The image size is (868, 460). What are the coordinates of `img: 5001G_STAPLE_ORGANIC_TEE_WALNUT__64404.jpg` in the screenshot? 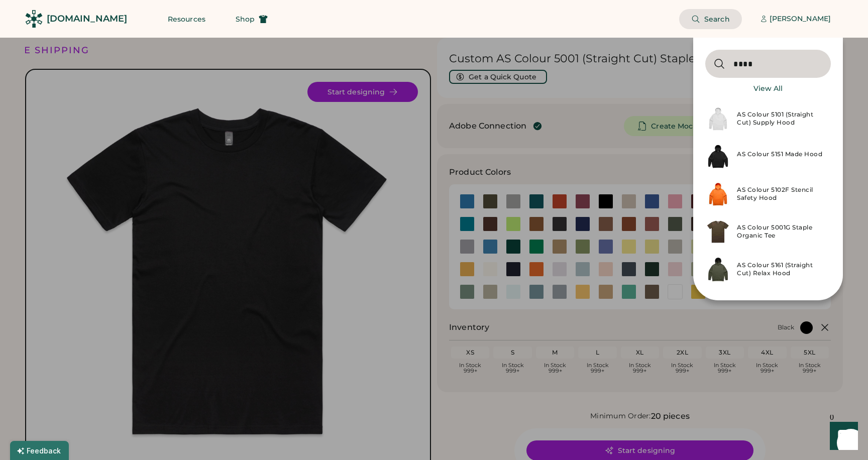 It's located at (718, 232).